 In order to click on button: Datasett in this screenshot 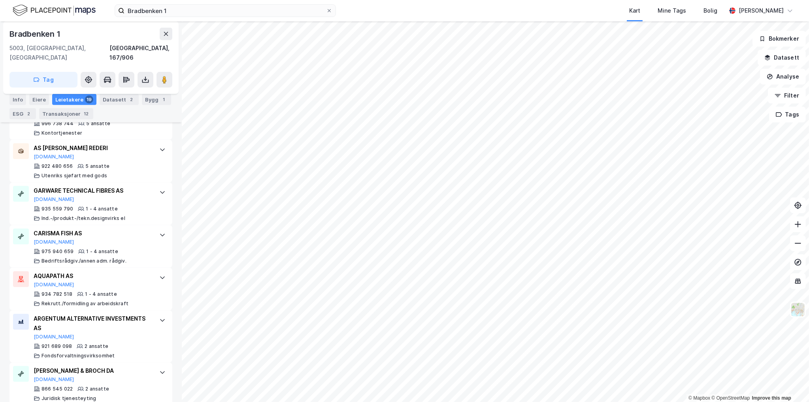, I will do `click(782, 58)`.